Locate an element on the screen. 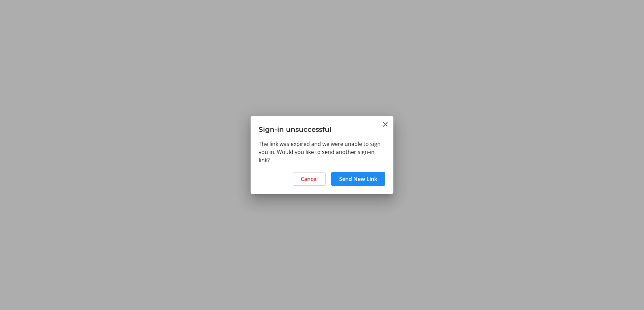 Image resolution: width=644 pixels, height=310 pixels. h3: Sign-in unsuccessful is located at coordinates (322, 128).